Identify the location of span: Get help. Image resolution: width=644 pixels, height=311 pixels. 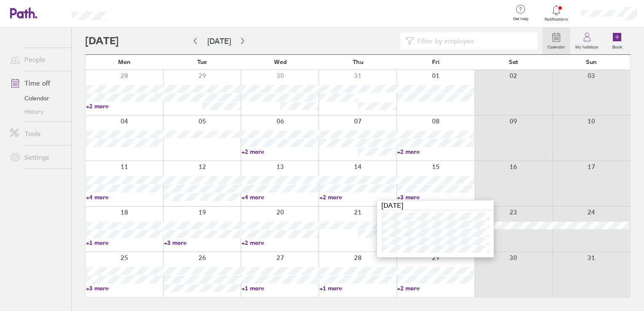
(520, 19).